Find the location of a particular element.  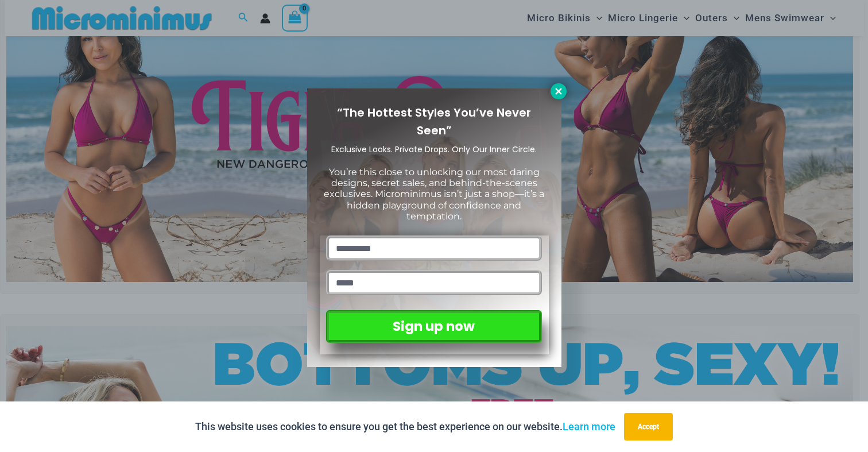

span: Exclusive Looks. Private Drops. Only Our Inner Circle. is located at coordinates (434, 149).